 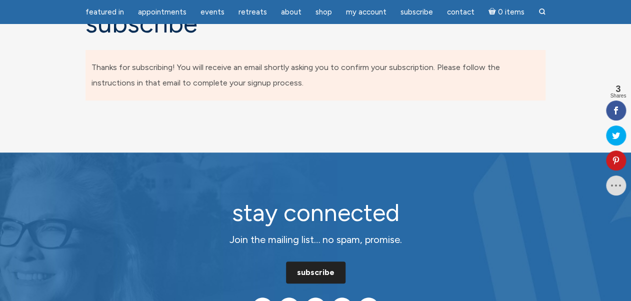 What do you see at coordinates (315, 75) in the screenshot?
I see `p: Thanks for subscribing! You will receive an email shortly asking you to confirm your subscription...` at bounding box center [315, 75].